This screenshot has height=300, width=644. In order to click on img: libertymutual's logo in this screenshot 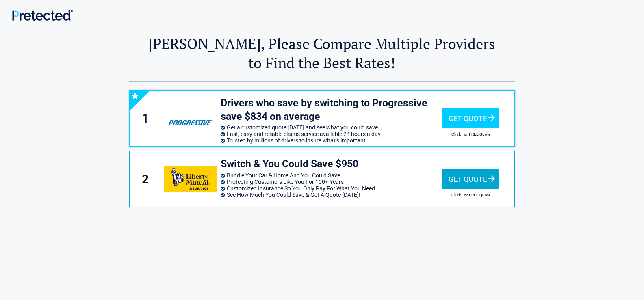, I will do `click(190, 179)`.